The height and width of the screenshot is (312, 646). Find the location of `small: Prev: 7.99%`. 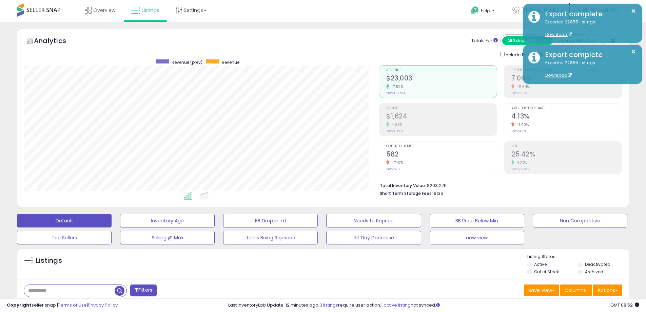

small: Prev: 7.99% is located at coordinates (520, 93).